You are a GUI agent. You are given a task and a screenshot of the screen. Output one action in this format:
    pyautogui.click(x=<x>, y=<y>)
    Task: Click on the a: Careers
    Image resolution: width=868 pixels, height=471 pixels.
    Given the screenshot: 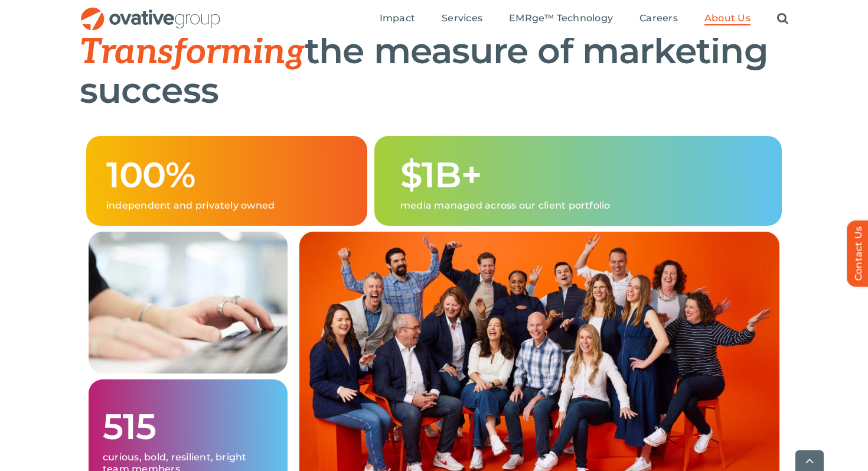 What is the action you would take?
    pyautogui.click(x=658, y=19)
    